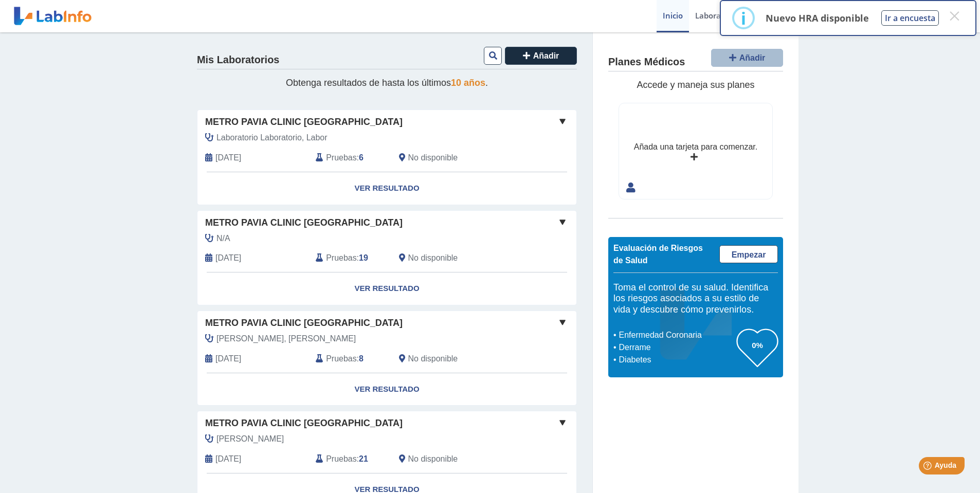  I want to click on b: 21, so click(363, 459).